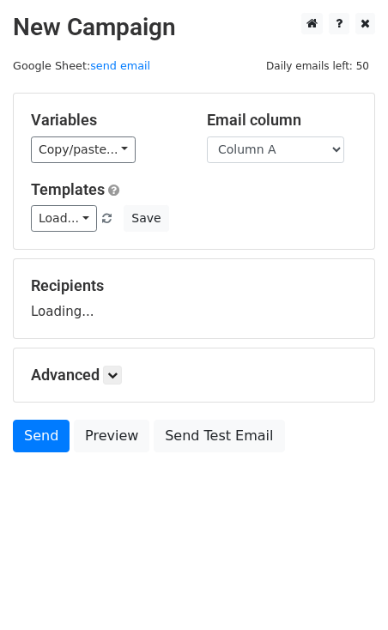 The image size is (388, 630). What do you see at coordinates (194, 299) in the screenshot?
I see `div: Loading...` at bounding box center [194, 299].